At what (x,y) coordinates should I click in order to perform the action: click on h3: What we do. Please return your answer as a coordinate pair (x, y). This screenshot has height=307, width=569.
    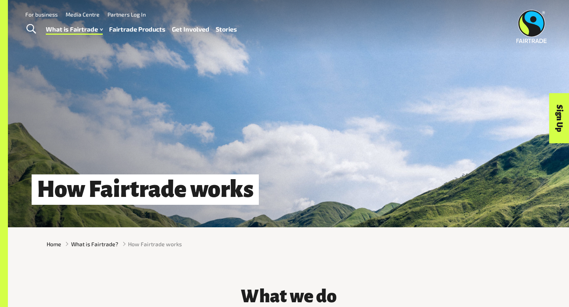
    Looking at the image, I should click on (288, 297).